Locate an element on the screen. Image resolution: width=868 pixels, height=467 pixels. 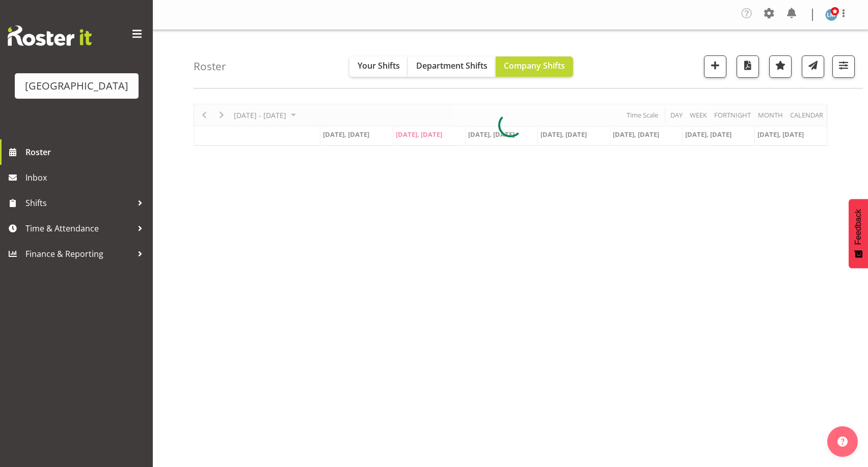
span: Finance & Reporting is located at coordinates (79, 254).